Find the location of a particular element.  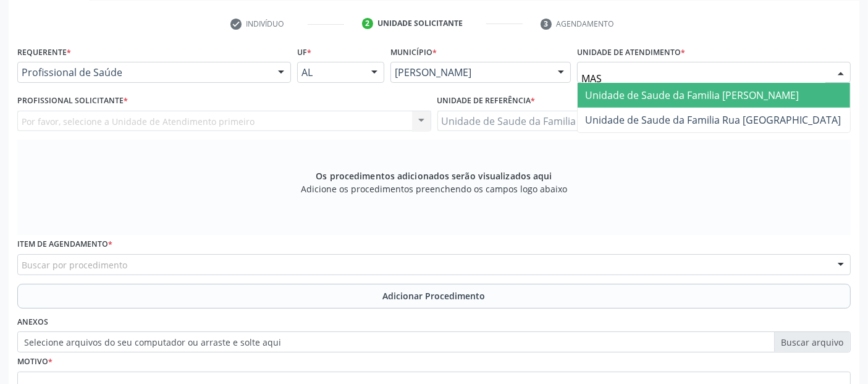

span: Profissional de Saúde is located at coordinates (143, 73).